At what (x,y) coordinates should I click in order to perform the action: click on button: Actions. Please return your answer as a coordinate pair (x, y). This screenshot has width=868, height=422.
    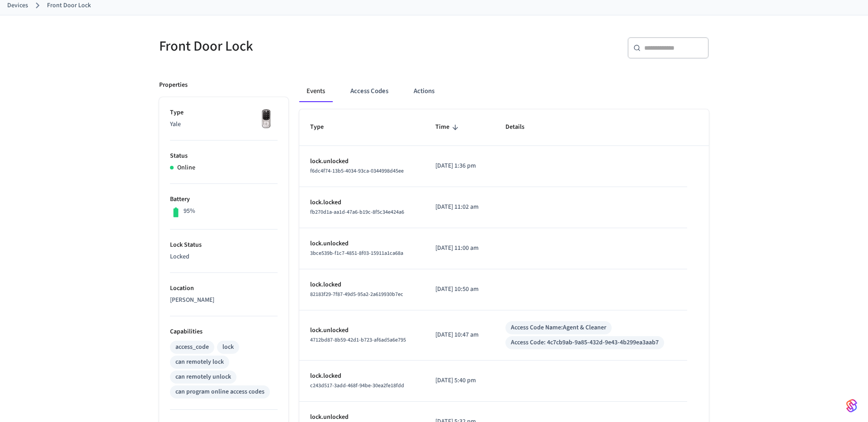
    Looking at the image, I should click on (424, 92).